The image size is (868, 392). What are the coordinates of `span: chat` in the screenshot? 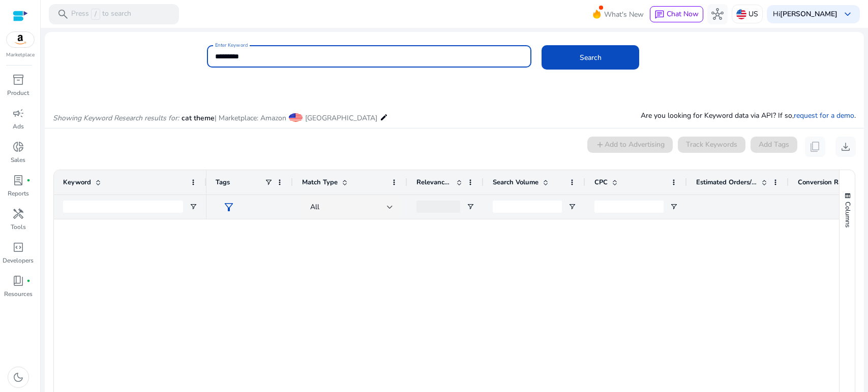 It's located at (660, 15).